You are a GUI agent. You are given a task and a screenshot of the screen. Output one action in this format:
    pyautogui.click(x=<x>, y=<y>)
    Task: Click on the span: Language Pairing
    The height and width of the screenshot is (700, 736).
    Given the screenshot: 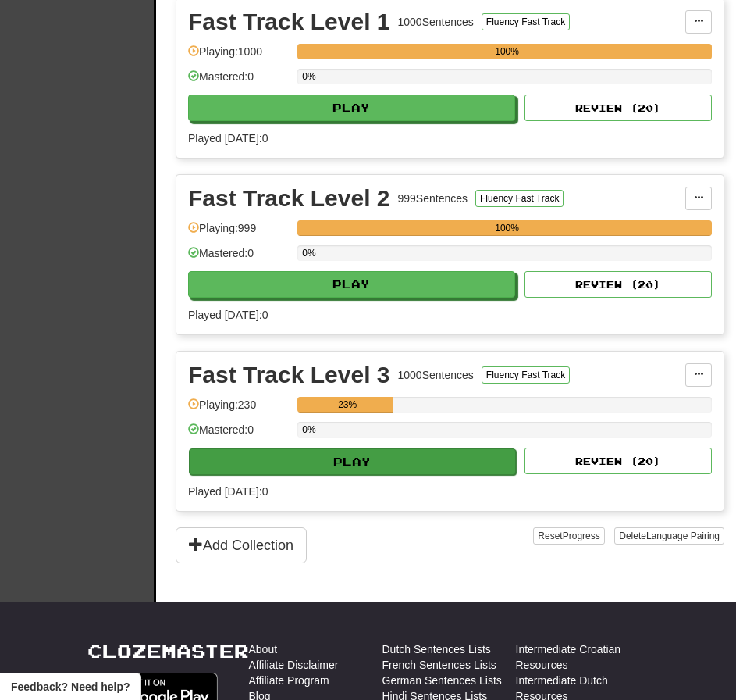 What is the action you would take?
    pyautogui.click(x=683, y=535)
    